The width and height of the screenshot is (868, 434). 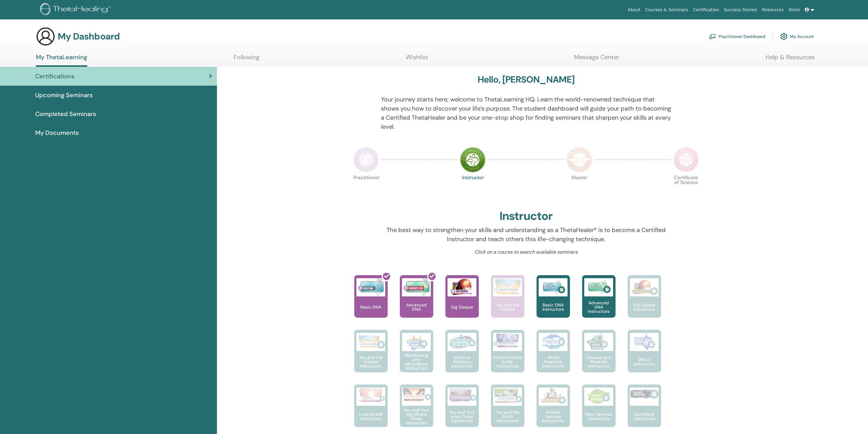 What do you see at coordinates (46, 36) in the screenshot?
I see `img: generic-user-icon.jpg` at bounding box center [46, 36].